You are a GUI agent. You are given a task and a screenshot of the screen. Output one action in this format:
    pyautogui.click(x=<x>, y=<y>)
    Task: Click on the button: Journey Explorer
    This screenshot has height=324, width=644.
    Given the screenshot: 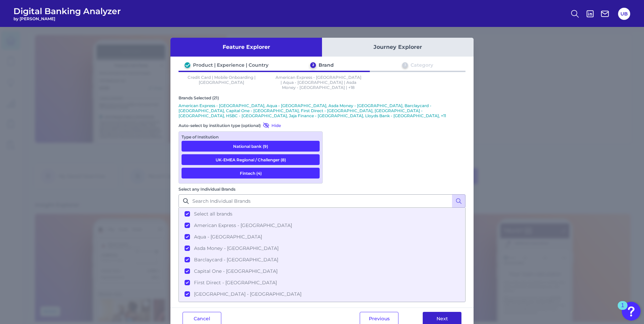 What is the action you would take?
    pyautogui.click(x=398, y=47)
    